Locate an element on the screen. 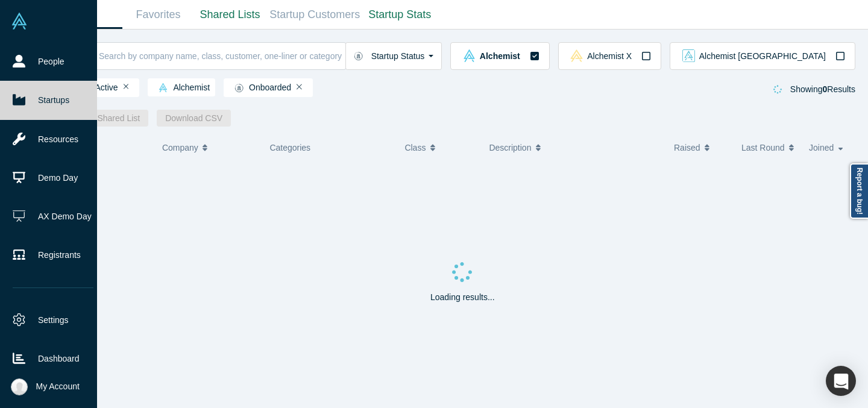  span: Onboarded is located at coordinates (260, 88).